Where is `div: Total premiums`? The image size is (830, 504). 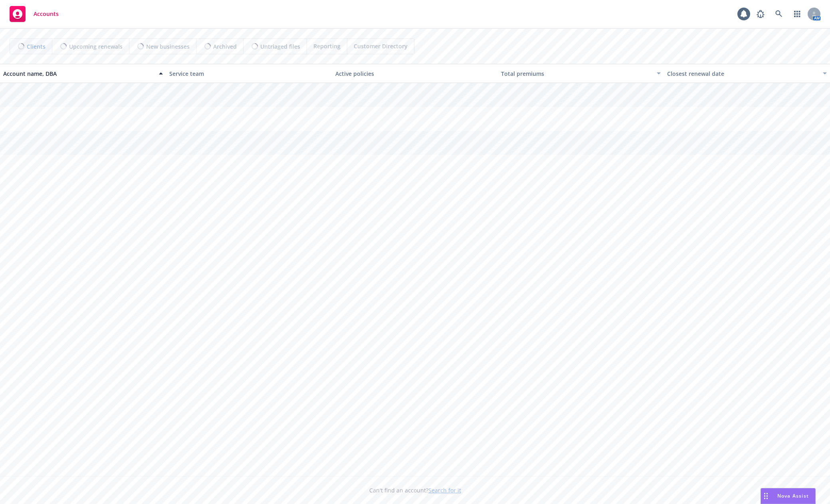 div: Total premiums is located at coordinates (576, 73).